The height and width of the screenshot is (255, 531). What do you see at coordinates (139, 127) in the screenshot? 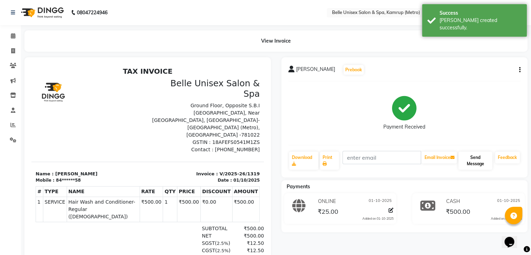
I see `th: QTY` at bounding box center [139, 127].